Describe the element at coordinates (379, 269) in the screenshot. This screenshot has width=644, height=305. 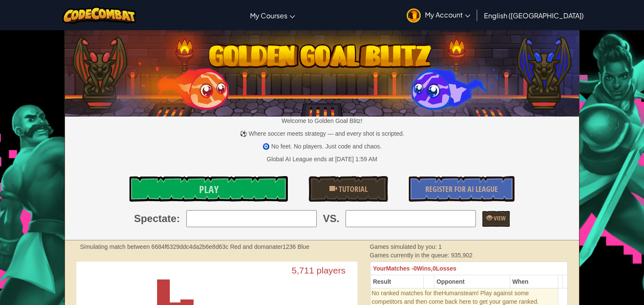
I see `span: Your` at that location.